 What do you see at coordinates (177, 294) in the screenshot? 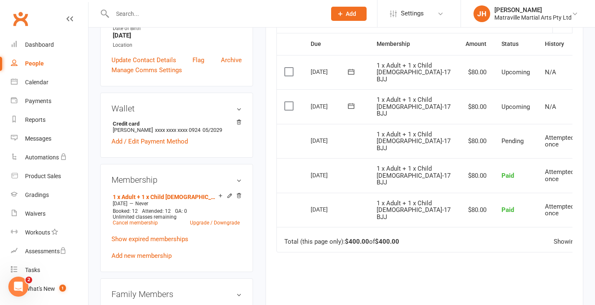
I see `h3: Family Members` at bounding box center [177, 294].